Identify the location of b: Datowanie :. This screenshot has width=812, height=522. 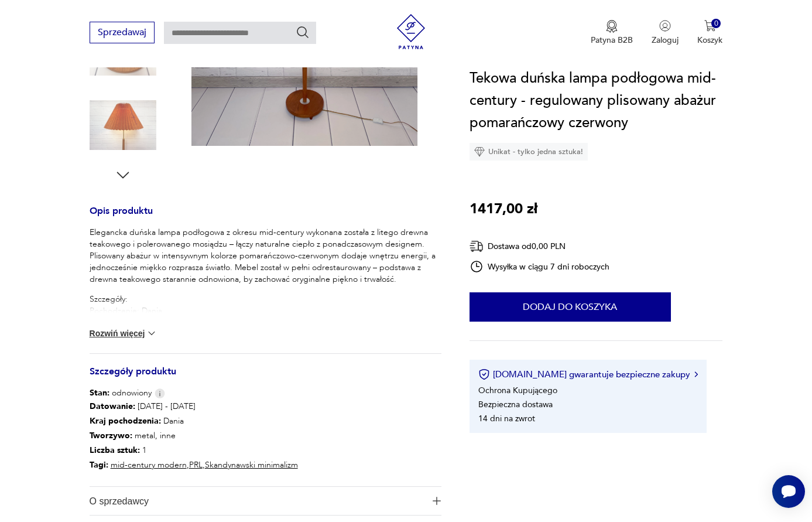
(112, 406).